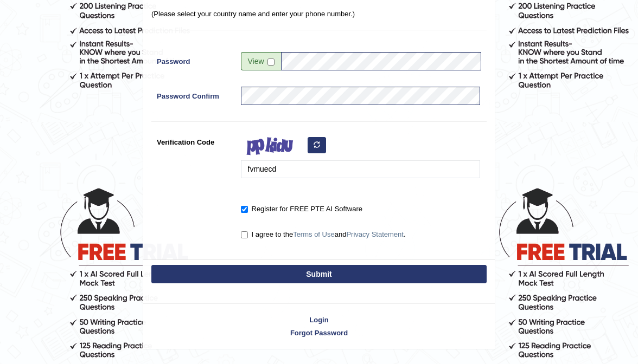 The height and width of the screenshot is (364, 638). Describe the element at coordinates (319, 14) in the screenshot. I see `p: (Please select your country name and enter your phone number.)` at that location.